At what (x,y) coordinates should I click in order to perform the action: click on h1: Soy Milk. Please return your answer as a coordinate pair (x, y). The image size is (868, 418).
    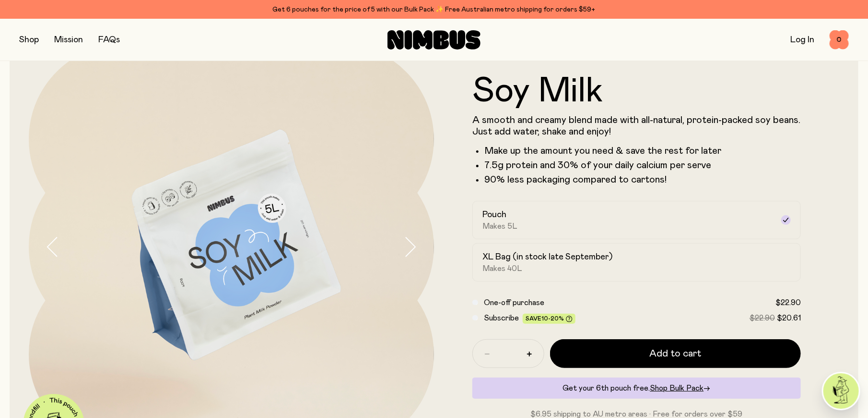
    Looking at the image, I should click on (637, 91).